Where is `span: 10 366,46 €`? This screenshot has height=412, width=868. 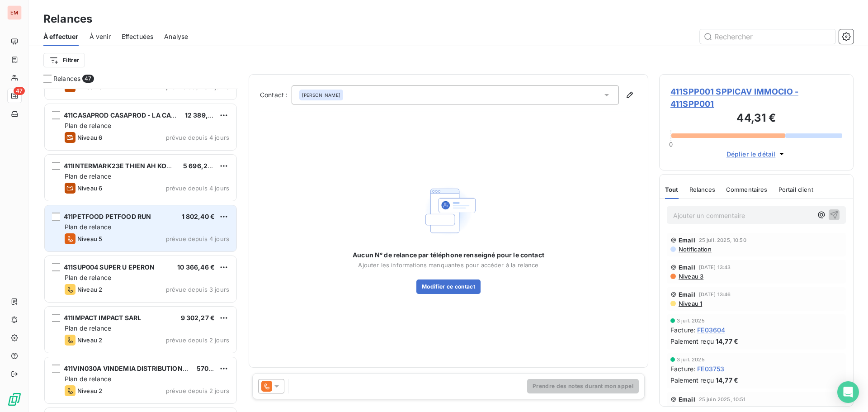
span: 10 366,46 € is located at coordinates (196, 266).